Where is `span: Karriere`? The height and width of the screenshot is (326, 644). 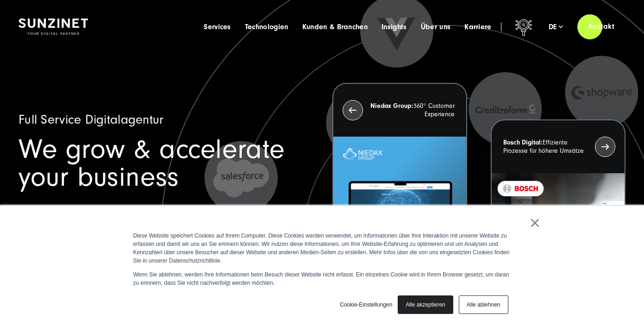
span: Karriere is located at coordinates (478, 27).